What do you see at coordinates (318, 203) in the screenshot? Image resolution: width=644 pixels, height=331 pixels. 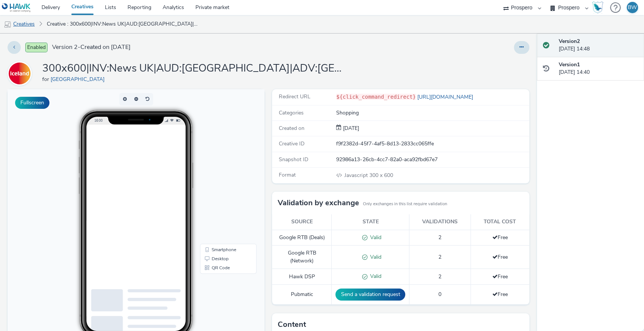 I see `h3: Validation by exchange` at bounding box center [318, 203].